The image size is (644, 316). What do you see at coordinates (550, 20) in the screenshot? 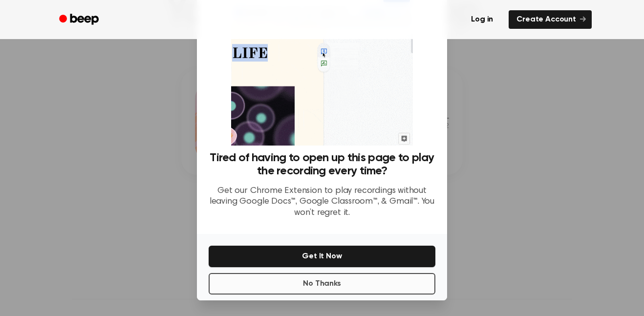
I see `a: Create Account` at bounding box center [550, 20].